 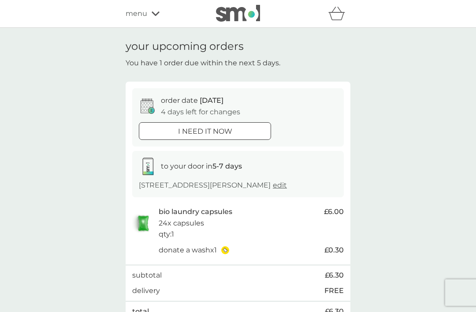 I want to click on div: basket, so click(x=340, y=14).